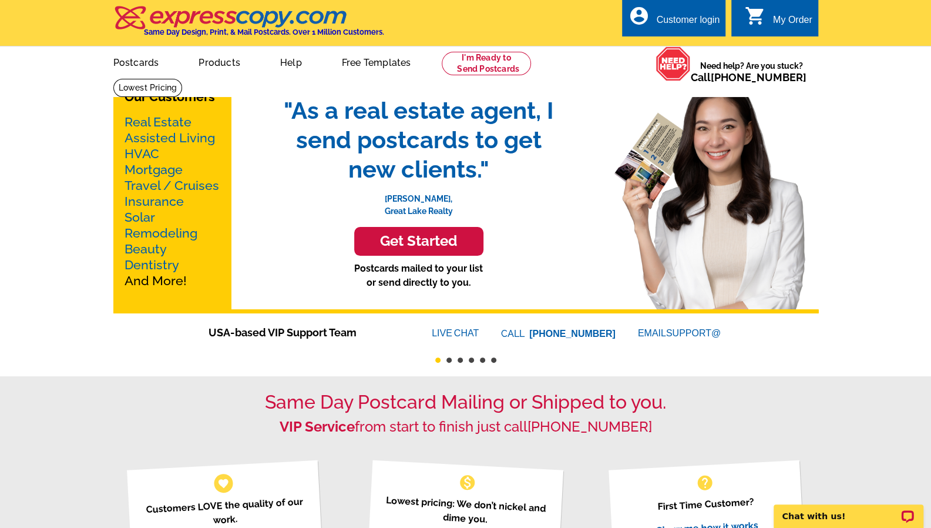 The image size is (931, 528). I want to click on a: Remodeling, so click(161, 233).